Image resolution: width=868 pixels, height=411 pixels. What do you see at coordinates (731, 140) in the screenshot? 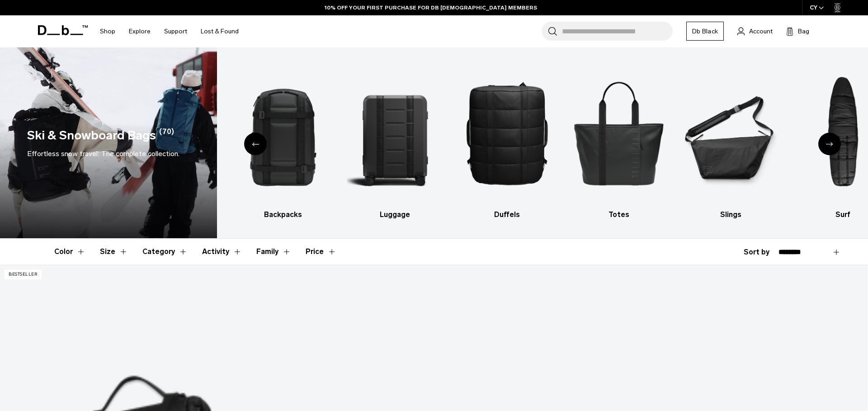
I see `li: 6 / 10` at bounding box center [731, 140].